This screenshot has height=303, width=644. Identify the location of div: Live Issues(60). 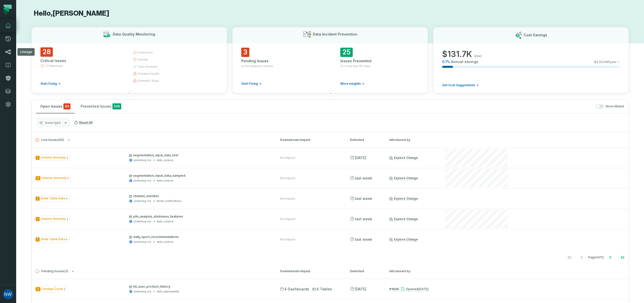
(330, 206).